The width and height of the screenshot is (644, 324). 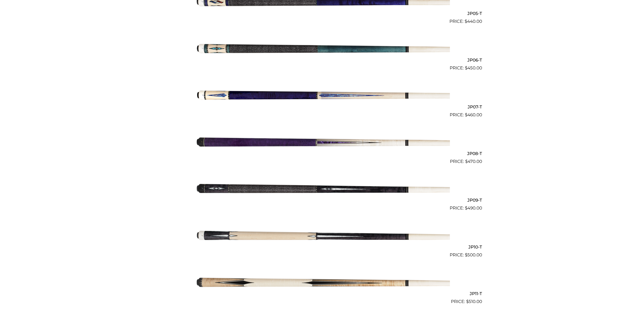 I want to click on bdi: 450.00, so click(x=473, y=68).